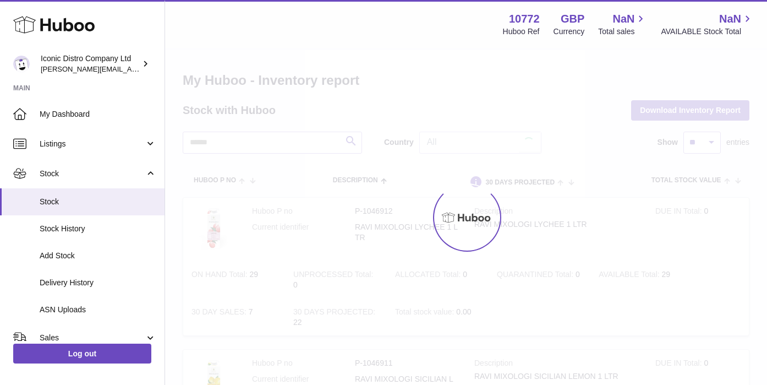 Image resolution: width=767 pixels, height=385 pixels. I want to click on div: Iconic Distro Company Ltd, so click(90, 64).